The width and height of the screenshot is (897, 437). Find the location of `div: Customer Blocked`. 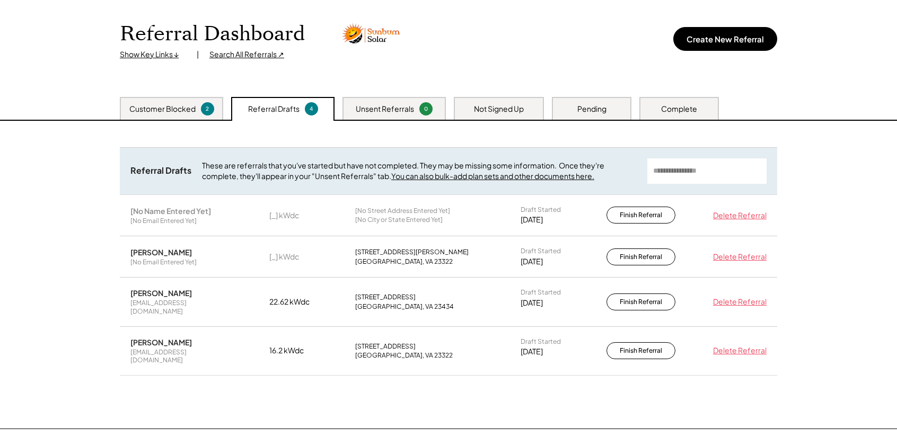

div: Customer Blocked is located at coordinates (162, 109).